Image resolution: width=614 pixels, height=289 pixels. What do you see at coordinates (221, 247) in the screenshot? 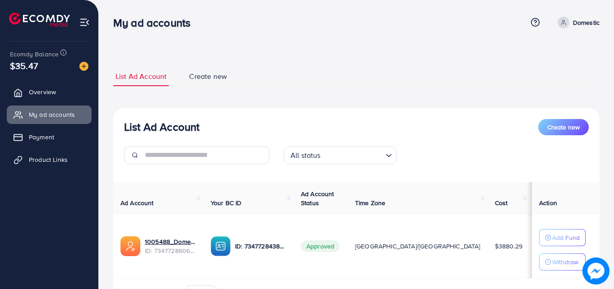
I see `img: ic-ba-acc.ded83a64.svg` at bounding box center [221, 247].